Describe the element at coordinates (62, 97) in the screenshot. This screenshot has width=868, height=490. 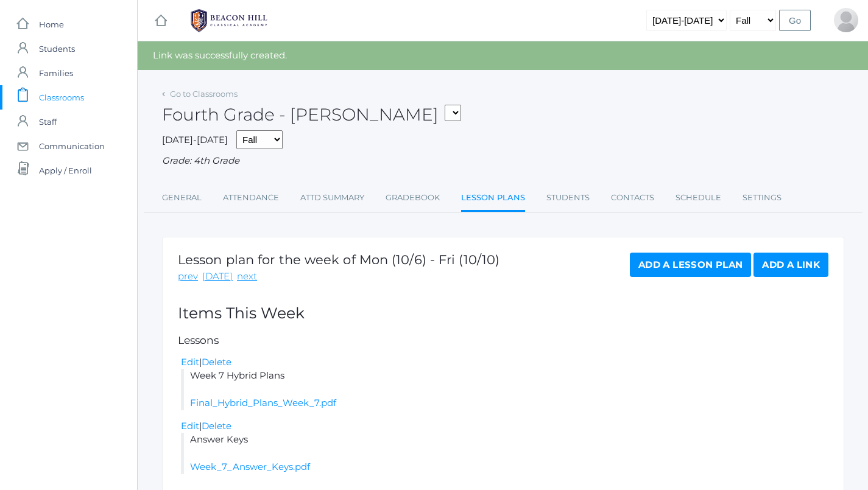
I see `span: Classrooms` at that location.